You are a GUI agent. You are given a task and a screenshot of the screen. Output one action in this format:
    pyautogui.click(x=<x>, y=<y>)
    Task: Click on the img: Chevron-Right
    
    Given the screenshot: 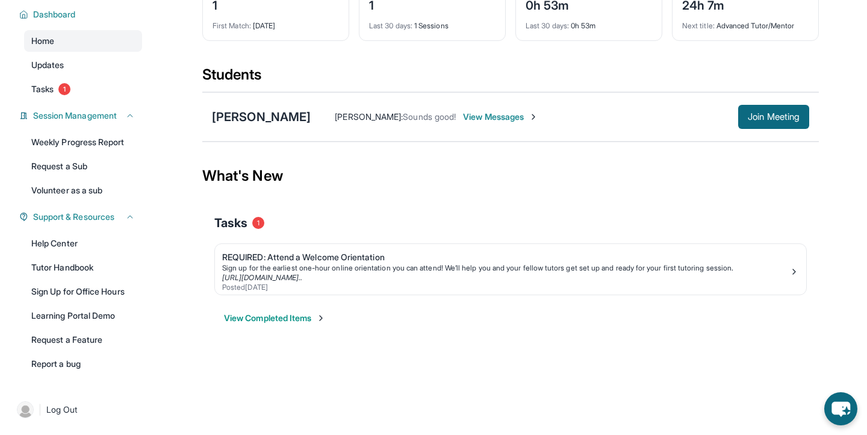 What is the action you would take?
    pyautogui.click(x=533, y=117)
    